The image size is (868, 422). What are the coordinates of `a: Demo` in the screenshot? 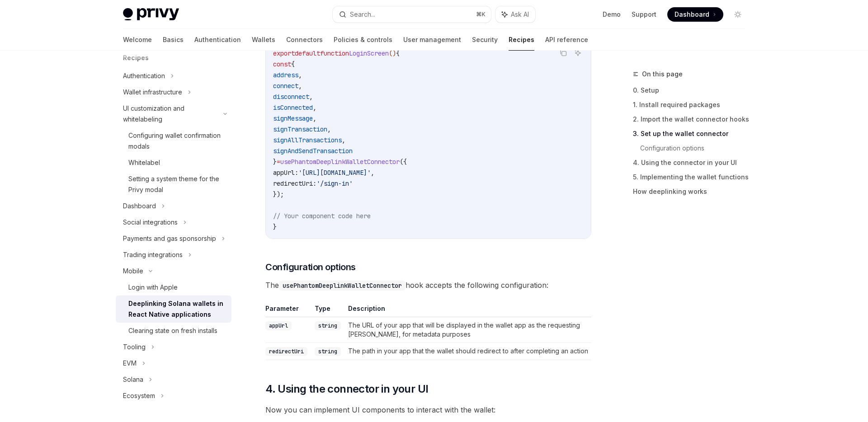 It's located at (612, 14).